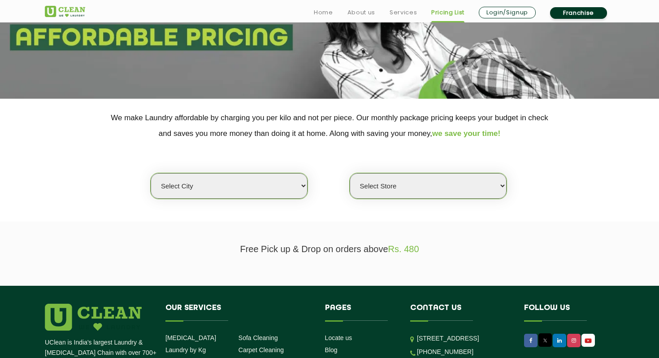 The height and width of the screenshot is (358, 659). I want to click on a: Carpet Cleaning, so click(261, 350).